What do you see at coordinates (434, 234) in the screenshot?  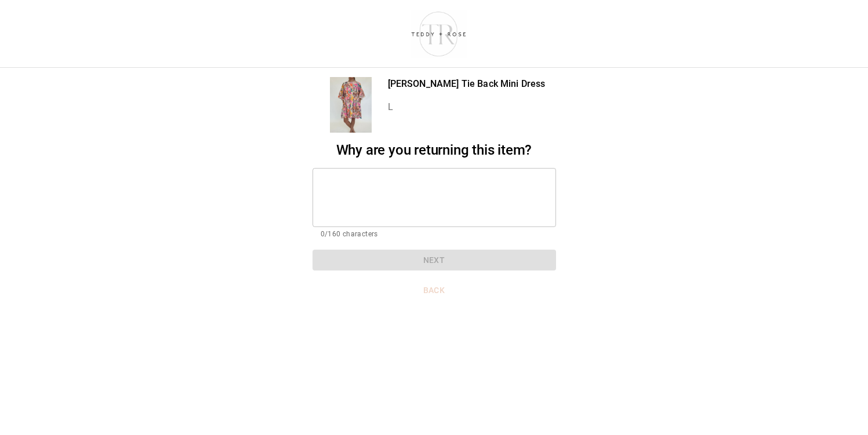 I see `p: 0/160 characters` at bounding box center [434, 234].